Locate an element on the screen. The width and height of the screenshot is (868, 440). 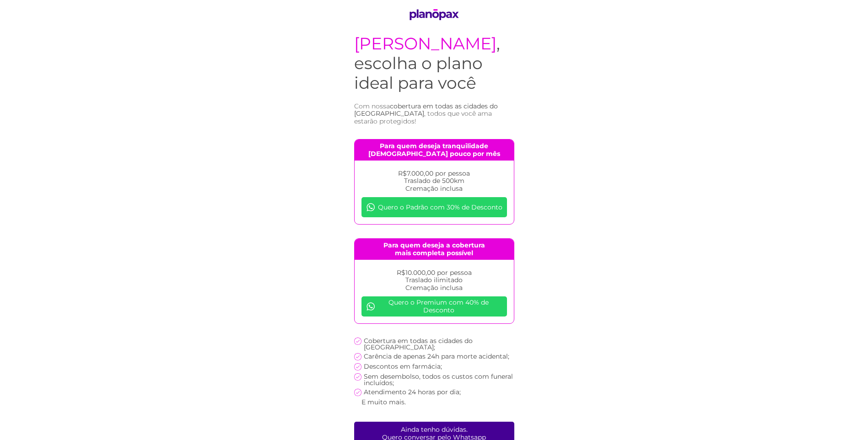
p: R$10.000,00 por pessoa Traslado ilimitado Cremação inclusa is located at coordinates (434, 280).